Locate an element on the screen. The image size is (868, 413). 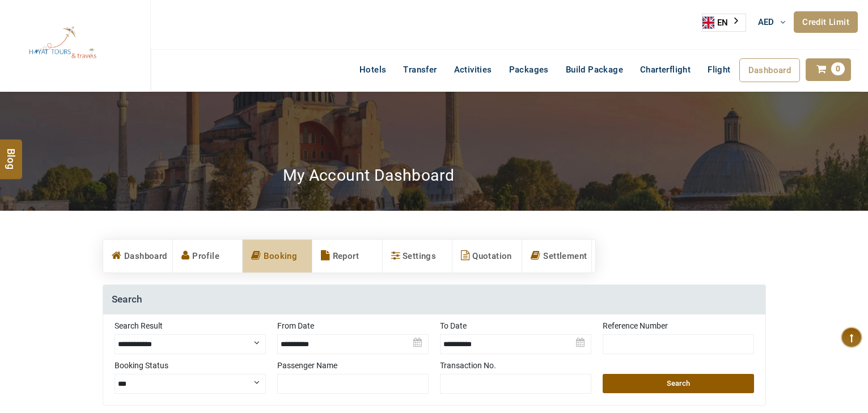
span: 0 is located at coordinates (838, 69).